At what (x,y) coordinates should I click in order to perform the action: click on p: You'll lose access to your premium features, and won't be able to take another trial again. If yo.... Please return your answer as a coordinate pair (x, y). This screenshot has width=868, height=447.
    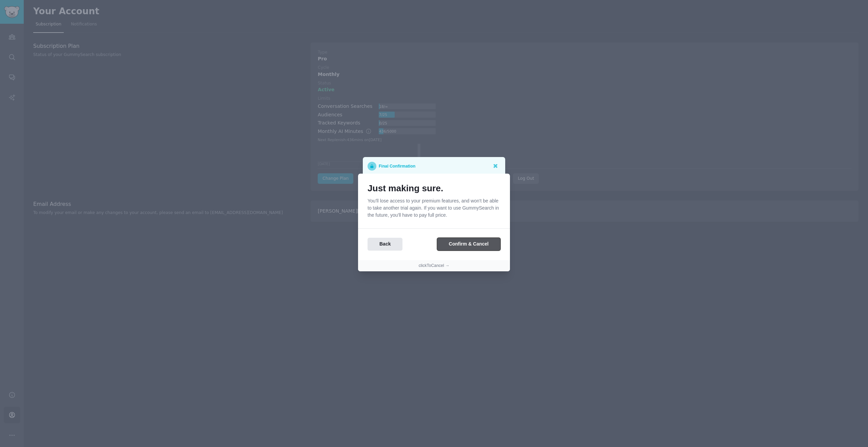
    Looking at the image, I should click on (434, 208).